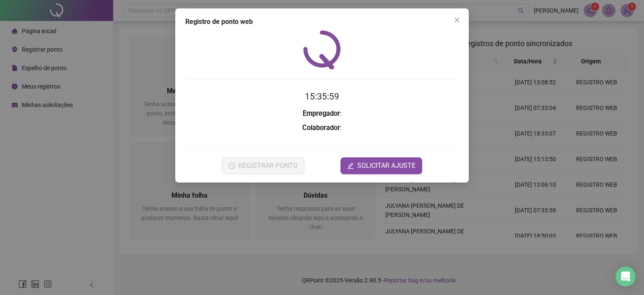  What do you see at coordinates (386, 166) in the screenshot?
I see `span: SOLICITAR AJUSTE` at bounding box center [386, 166].